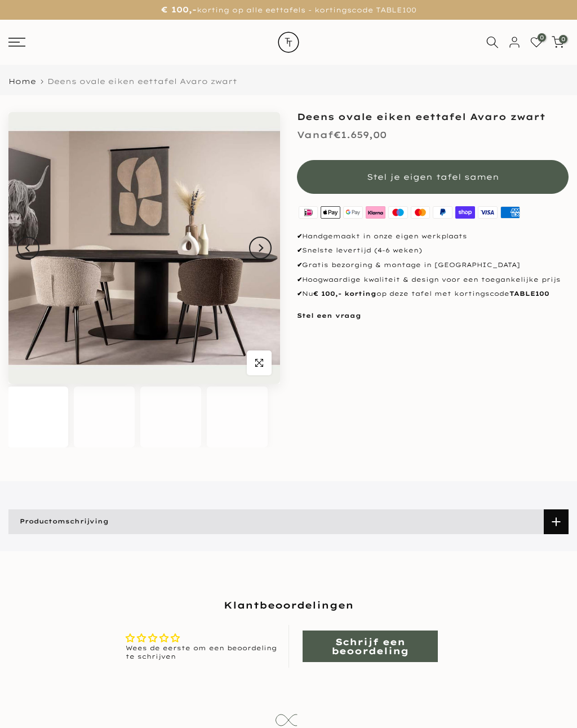 This screenshot has height=728, width=577. What do you see at coordinates (376, 213) in the screenshot?
I see `img: klarna` at bounding box center [376, 213].